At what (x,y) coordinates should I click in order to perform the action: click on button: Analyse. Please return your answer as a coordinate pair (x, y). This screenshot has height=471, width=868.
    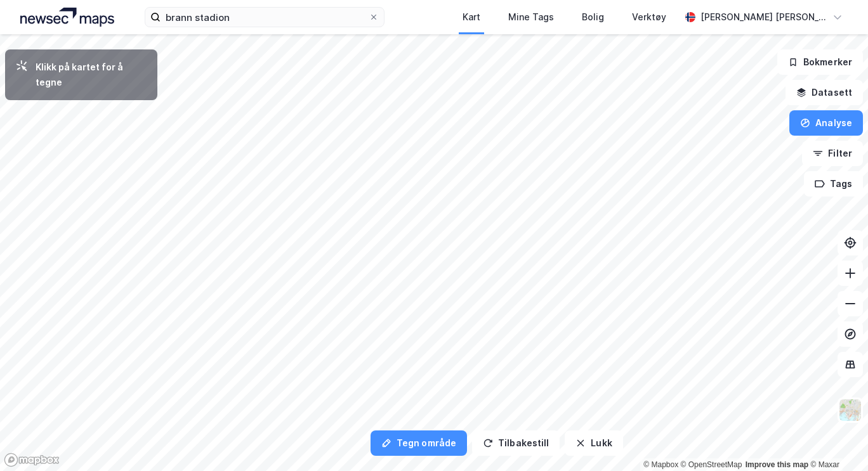
    Looking at the image, I should click on (826, 123).